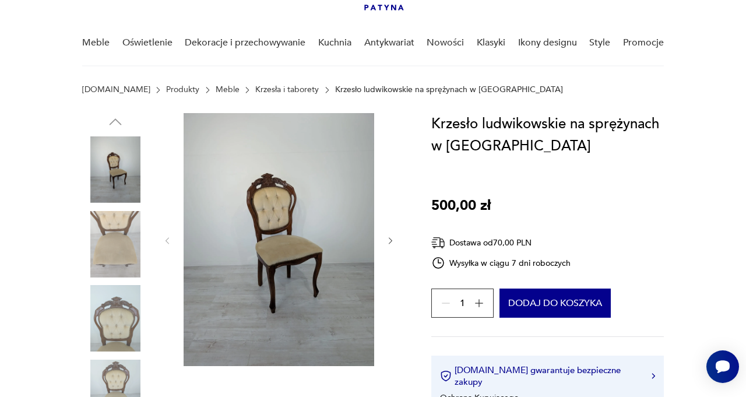 The height and width of the screenshot is (397, 746). What do you see at coordinates (446, 376) in the screenshot?
I see `img: Ikona certyfikatu` at bounding box center [446, 376].